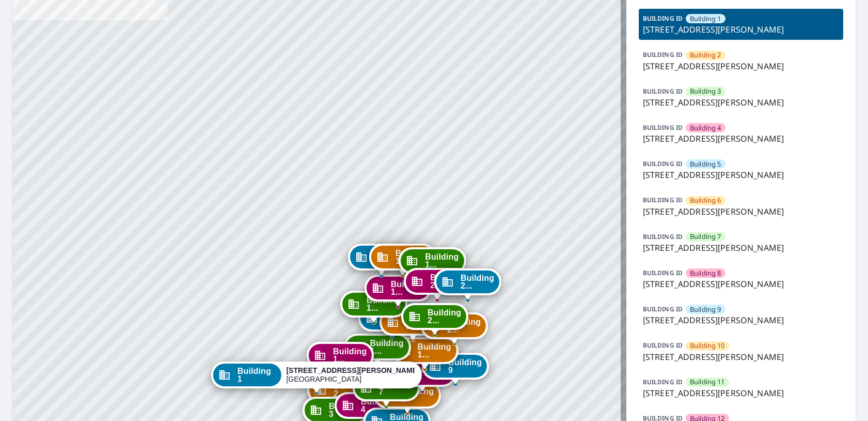 The width and height of the screenshot is (868, 421). What do you see at coordinates (706, 55) in the screenshot?
I see `span: Building 2` at bounding box center [706, 55].